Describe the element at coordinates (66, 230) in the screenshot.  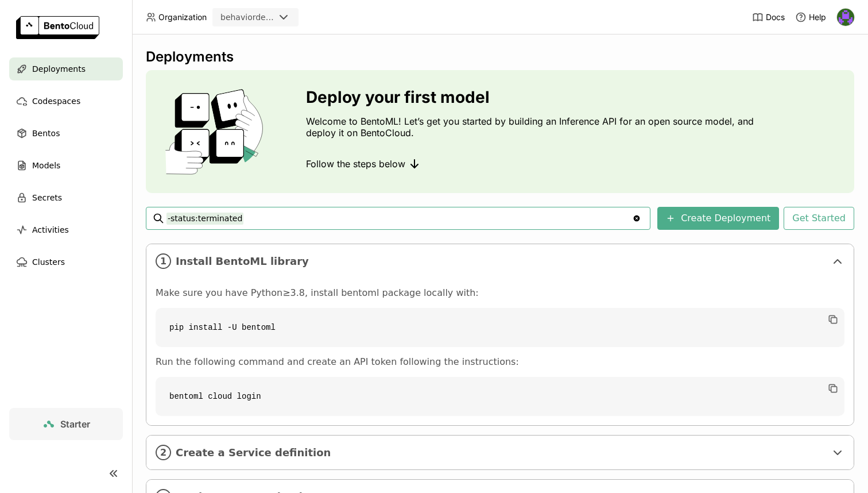
I see `a: Activities` at that location.